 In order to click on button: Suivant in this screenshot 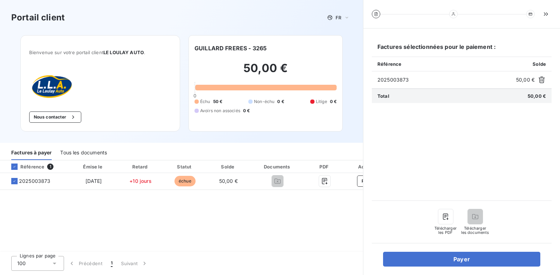, I will do `click(134, 264)`.